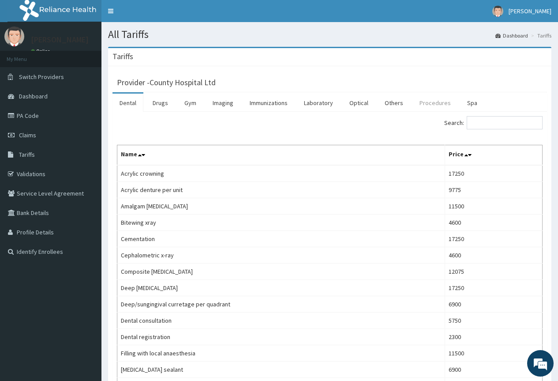 This screenshot has height=381, width=558. I want to click on a: Others, so click(394, 103).